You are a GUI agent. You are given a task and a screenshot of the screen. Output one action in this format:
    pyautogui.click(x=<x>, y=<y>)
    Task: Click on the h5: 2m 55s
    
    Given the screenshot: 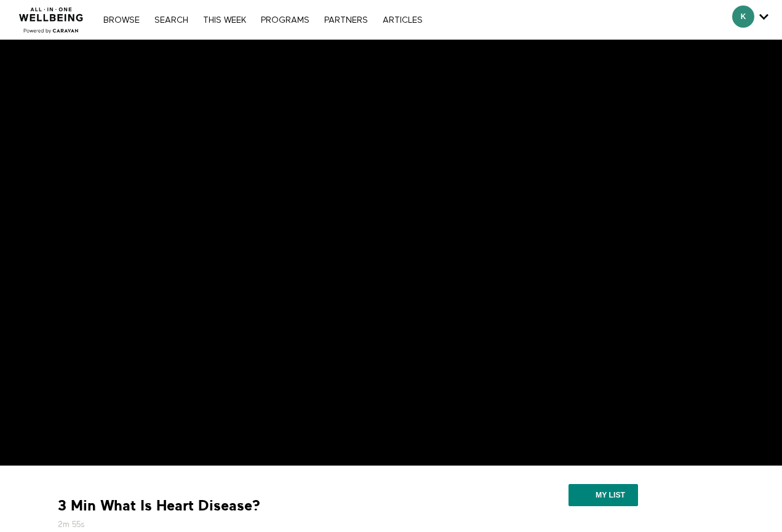 What is the action you would take?
    pyautogui.click(x=262, y=525)
    